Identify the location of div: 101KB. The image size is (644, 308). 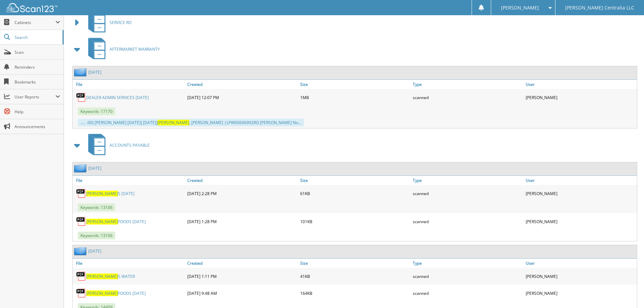
(355, 222).